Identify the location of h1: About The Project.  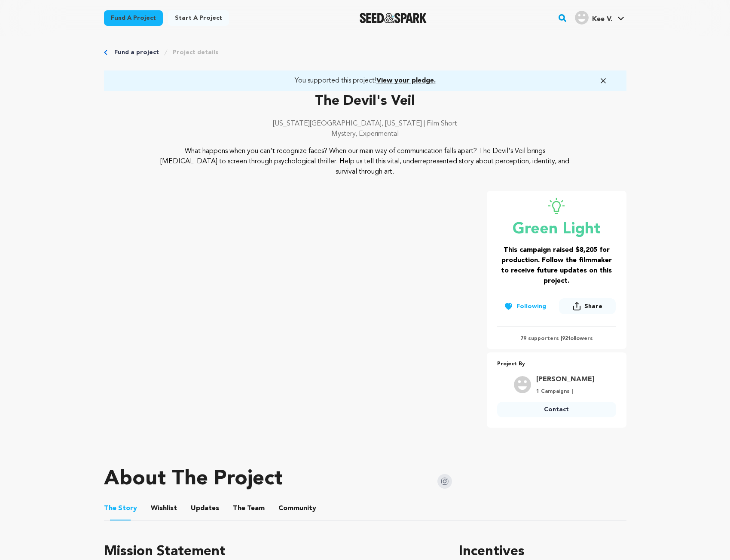
(194, 479).